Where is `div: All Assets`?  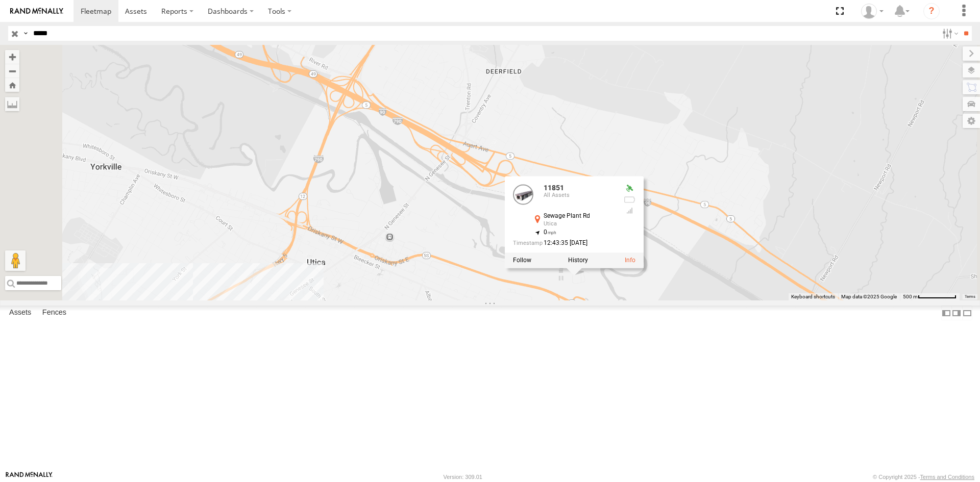
div: All Assets is located at coordinates (580, 195).